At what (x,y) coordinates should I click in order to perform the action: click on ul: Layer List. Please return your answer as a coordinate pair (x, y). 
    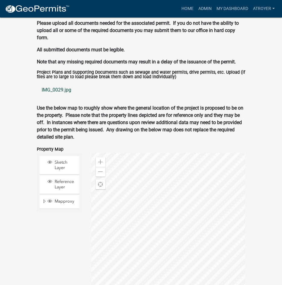
    Looking at the image, I should click on (59, 182).